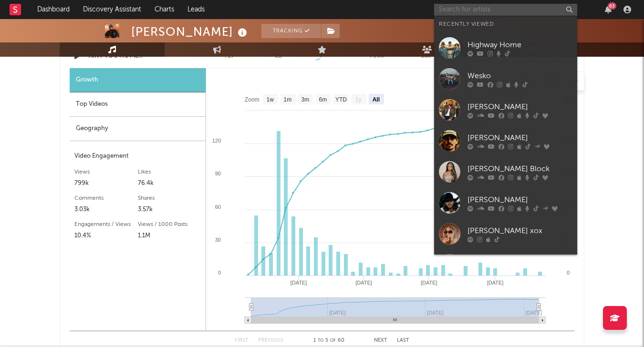 The height and width of the screenshot is (347, 644). What do you see at coordinates (170, 183) in the screenshot?
I see `div: 76.4k` at bounding box center [170, 183].